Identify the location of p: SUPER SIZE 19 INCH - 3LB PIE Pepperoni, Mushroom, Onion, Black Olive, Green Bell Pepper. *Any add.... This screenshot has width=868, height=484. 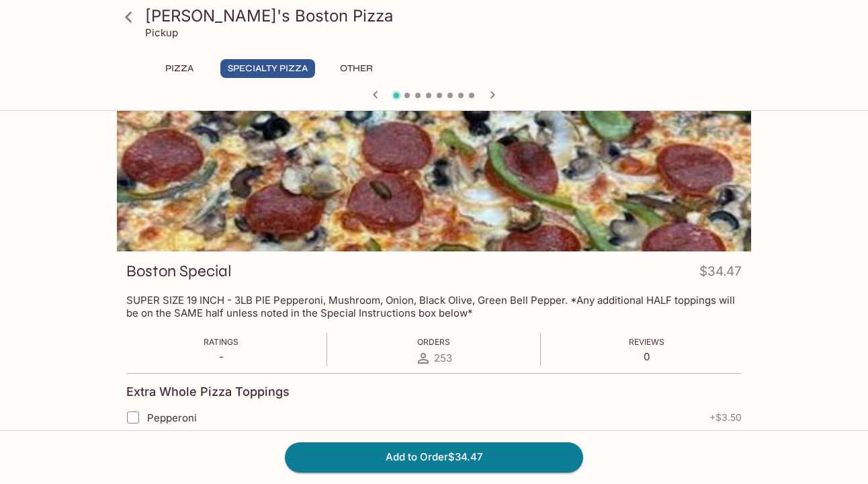
(434, 306).